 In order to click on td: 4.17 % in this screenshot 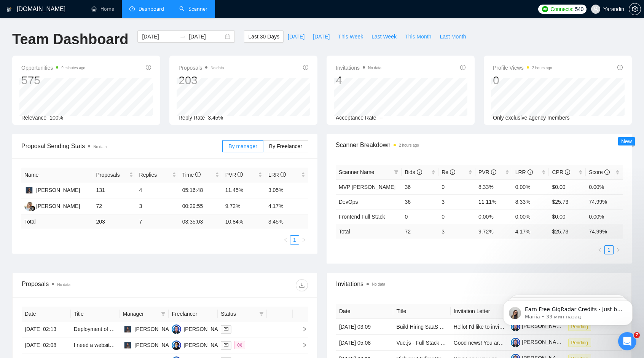, I will do `click(531, 231)`.